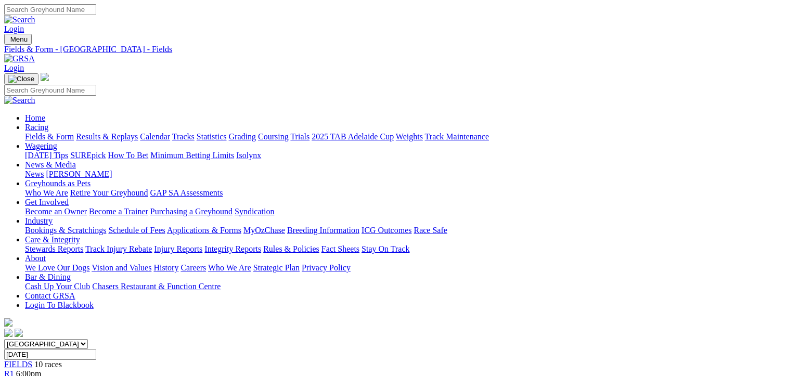  I want to click on a: History, so click(166, 267).